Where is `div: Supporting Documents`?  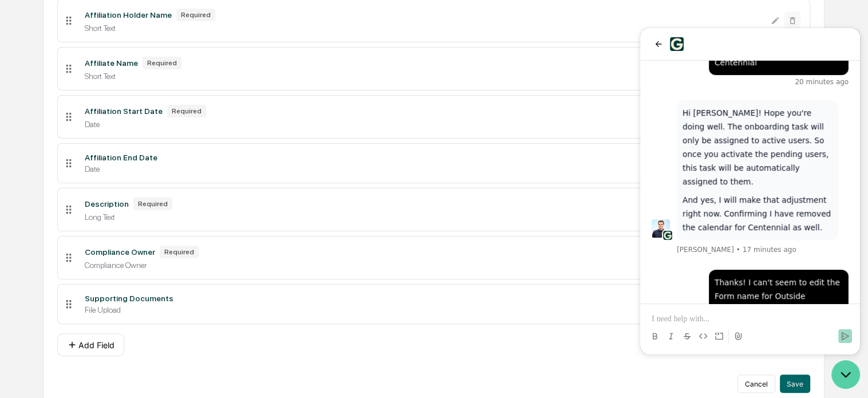
div: Supporting Documents is located at coordinates (129, 298).